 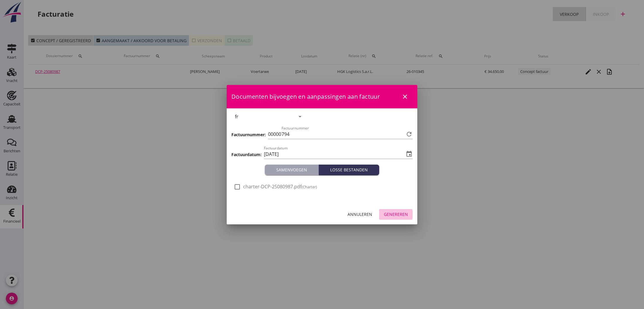 I want to click on div: Losse bestanden, so click(x=349, y=170).